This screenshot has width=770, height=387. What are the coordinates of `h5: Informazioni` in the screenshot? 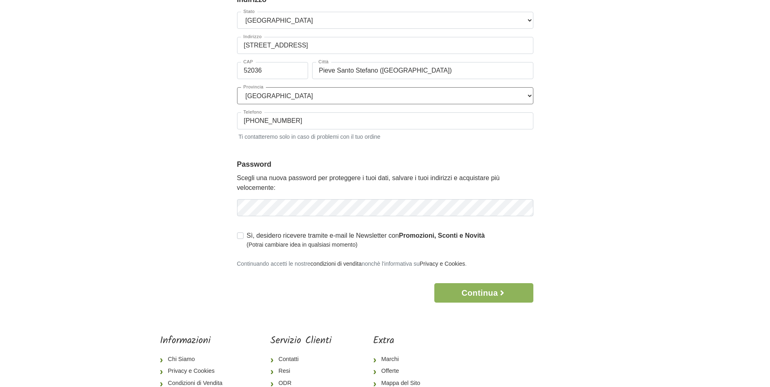 It's located at (194, 341).